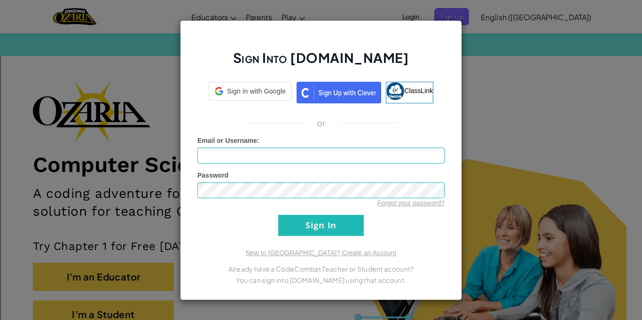 Image resolution: width=642 pixels, height=320 pixels. Describe the element at coordinates (321, 123) in the screenshot. I see `p: or` at that location.